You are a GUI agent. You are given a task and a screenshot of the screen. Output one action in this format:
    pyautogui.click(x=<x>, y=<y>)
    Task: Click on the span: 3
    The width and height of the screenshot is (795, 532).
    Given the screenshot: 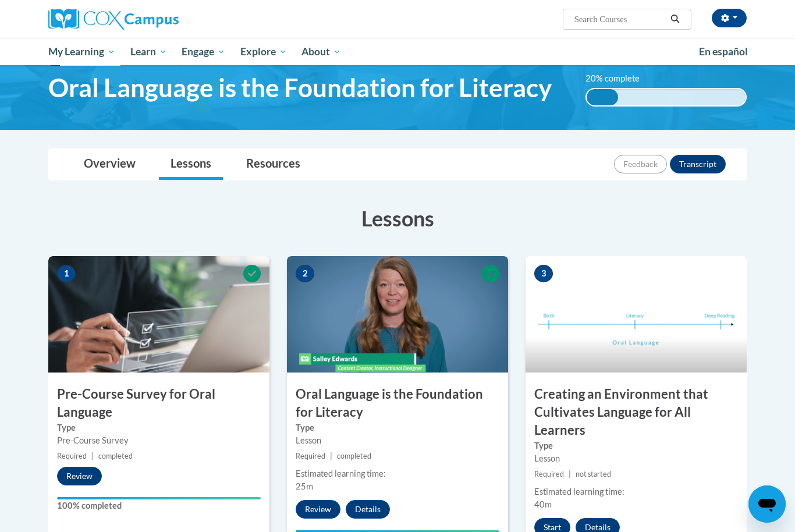 What is the action you would take?
    pyautogui.click(x=543, y=274)
    